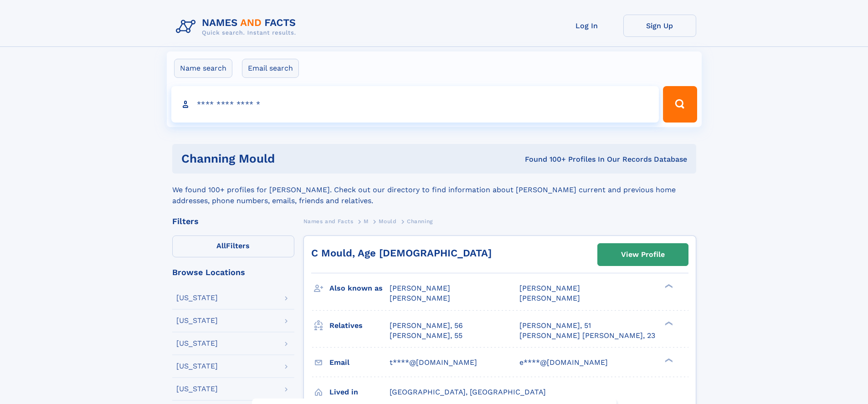  I want to click on label: Email search, so click(270, 68).